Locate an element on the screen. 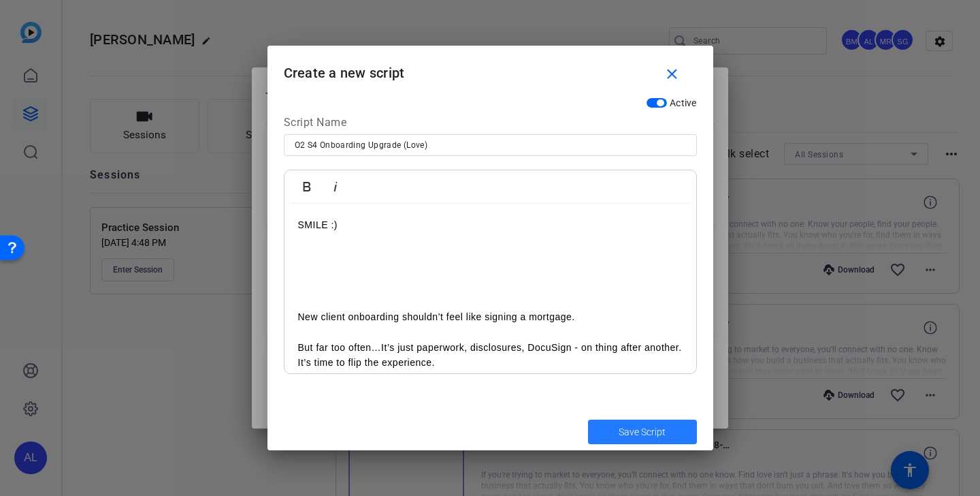  h1: Create a new script is located at coordinates (490, 68).